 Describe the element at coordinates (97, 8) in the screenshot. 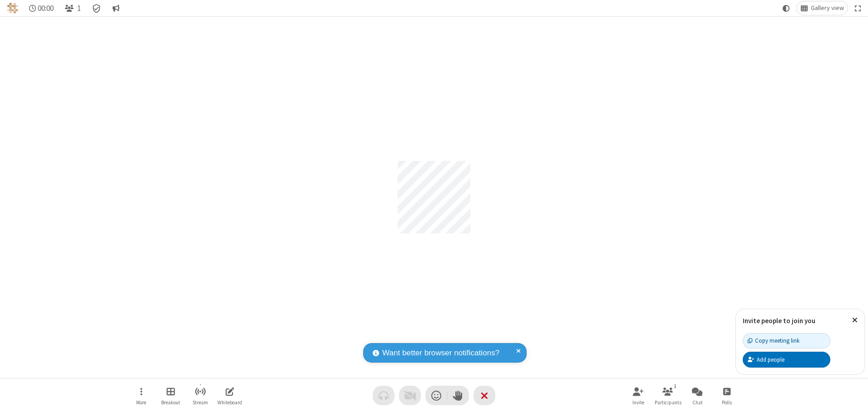

I see `div: Meeting details Encryption enabled` at that location.